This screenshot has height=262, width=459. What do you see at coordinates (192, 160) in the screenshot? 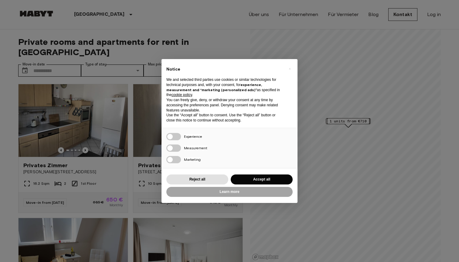
I see `span: Marketing` at bounding box center [192, 160].